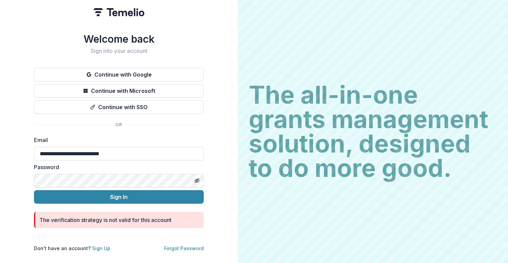 This screenshot has height=263, width=508. Describe the element at coordinates (119, 39) in the screenshot. I see `h1: Welcome back` at that location.